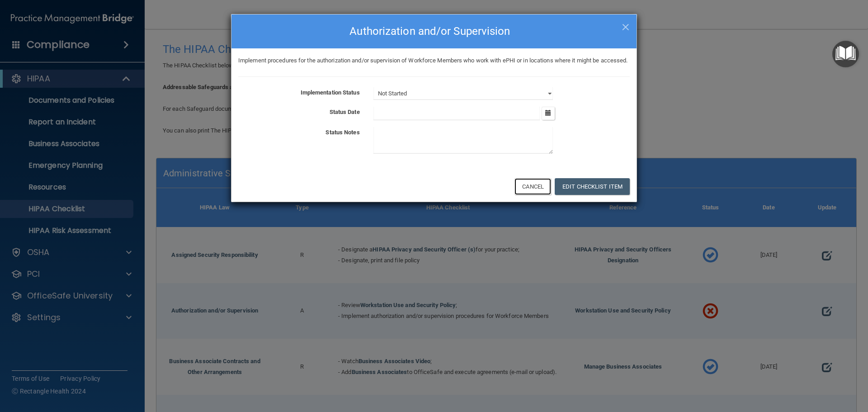  Describe the element at coordinates (434, 31) in the screenshot. I see `h4: Authorization and/or Supervision` at that location.